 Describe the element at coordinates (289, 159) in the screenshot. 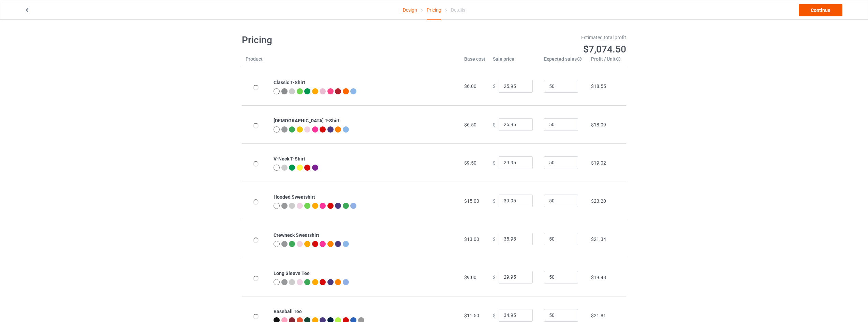

I see `b: V-Neck T-Shirt` at that location.